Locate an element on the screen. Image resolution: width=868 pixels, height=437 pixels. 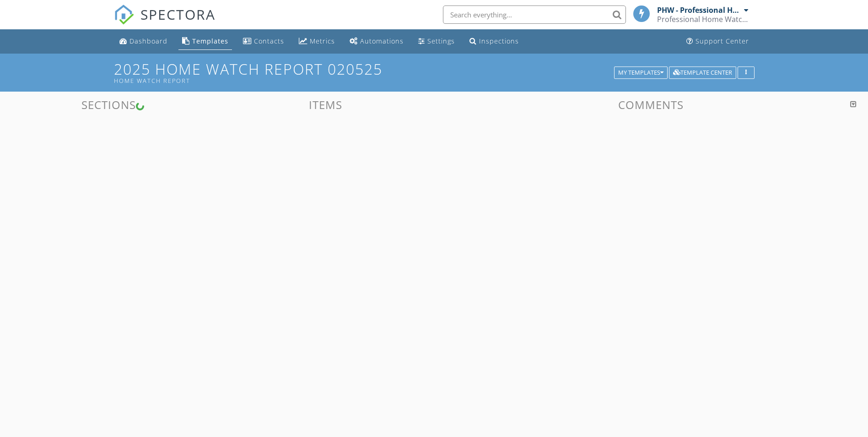
button: My Templates is located at coordinates (641, 73).